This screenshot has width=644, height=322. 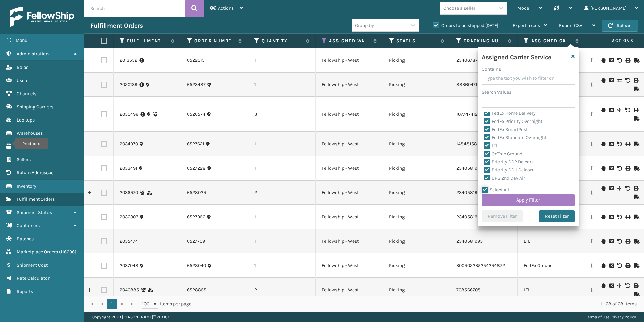 What do you see at coordinates (417, 41) in the screenshot?
I see `label: Status` at bounding box center [417, 41].